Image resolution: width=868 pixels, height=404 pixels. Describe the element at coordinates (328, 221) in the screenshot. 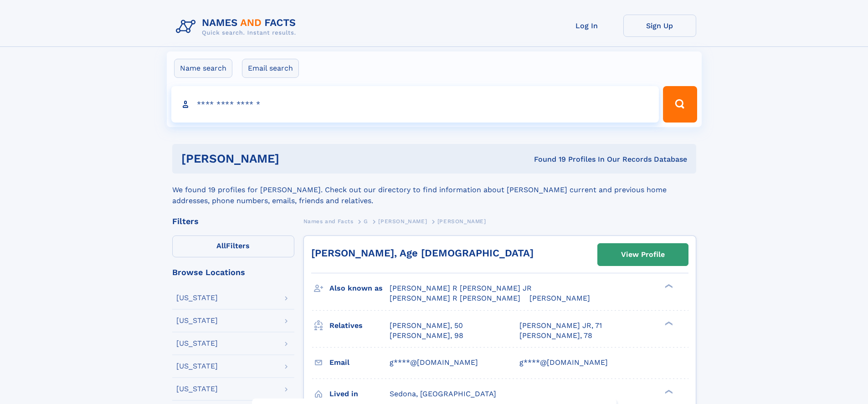

I see `a: Names and Facts` at that location.